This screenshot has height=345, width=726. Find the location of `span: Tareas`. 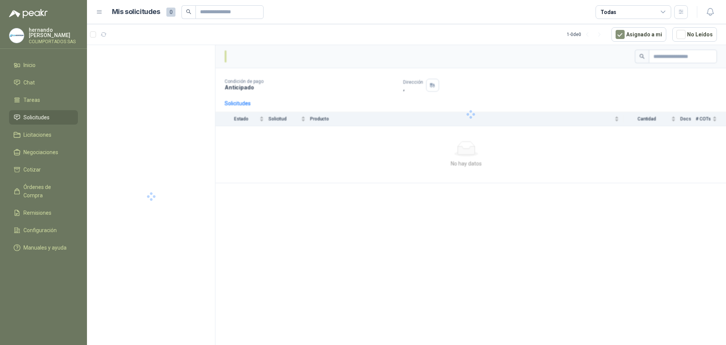

span: Tareas is located at coordinates (32, 100).